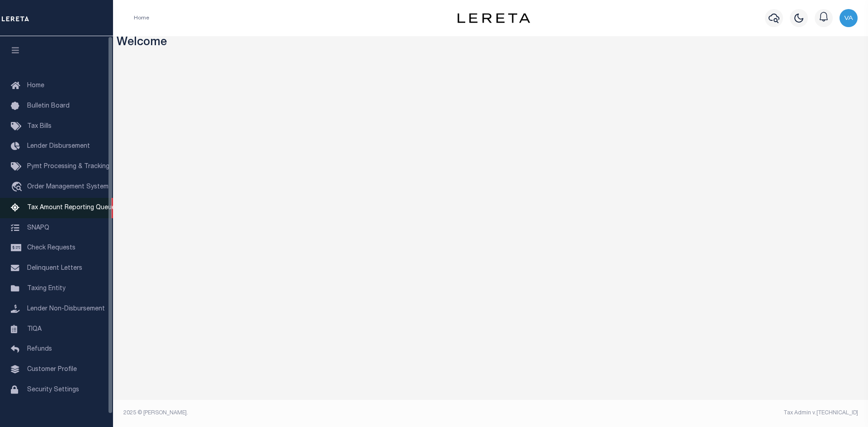  Describe the element at coordinates (494, 18) in the screenshot. I see `img: logo-dark.svg` at that location.